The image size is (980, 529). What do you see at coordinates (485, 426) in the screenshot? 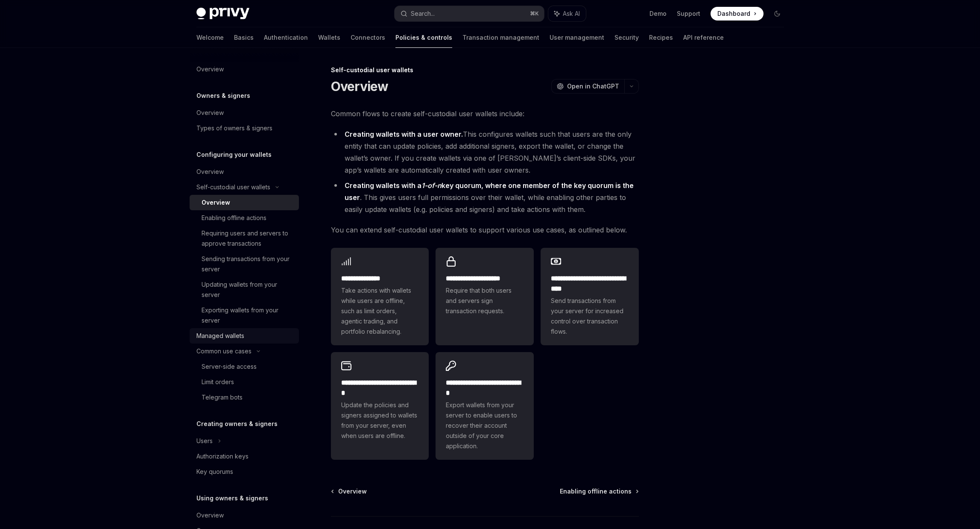
I see `span: Export wallets from your server to enable users to recover their account outside of your core app...` at bounding box center [485, 426].